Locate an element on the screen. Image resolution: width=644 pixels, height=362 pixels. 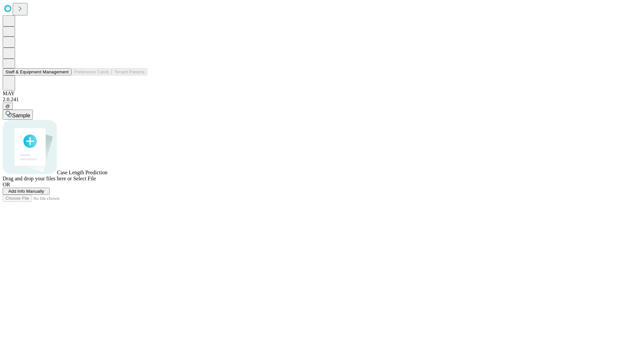
span: Sample is located at coordinates (21, 116).